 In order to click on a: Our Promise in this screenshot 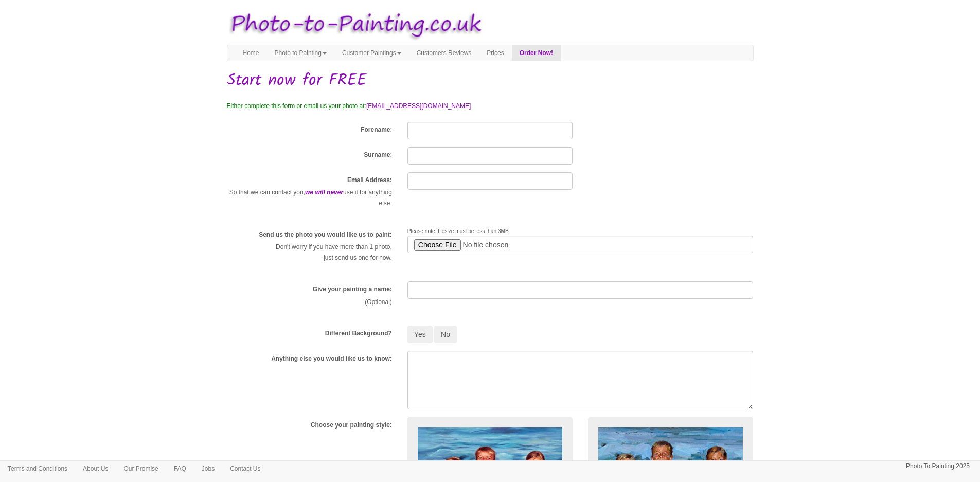, I will do `click(141, 469)`.